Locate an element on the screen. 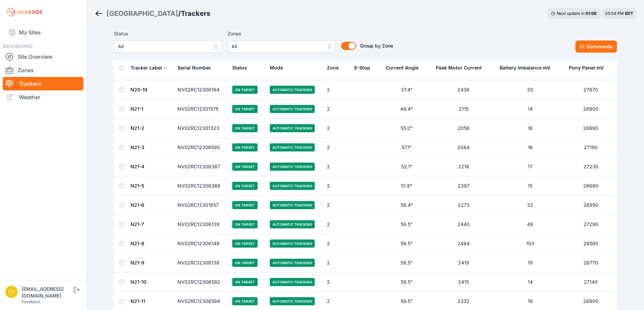 The image size is (644, 310). div: Status is located at coordinates (240, 68).